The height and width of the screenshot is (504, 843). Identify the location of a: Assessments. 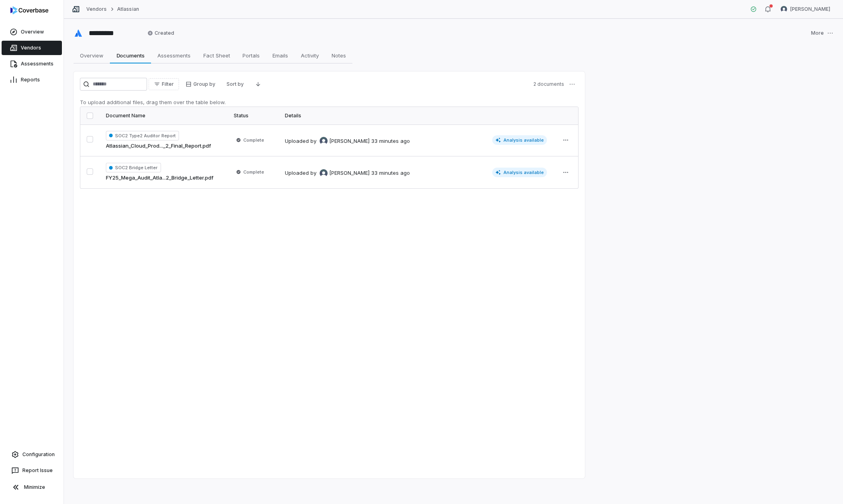
(32, 64).